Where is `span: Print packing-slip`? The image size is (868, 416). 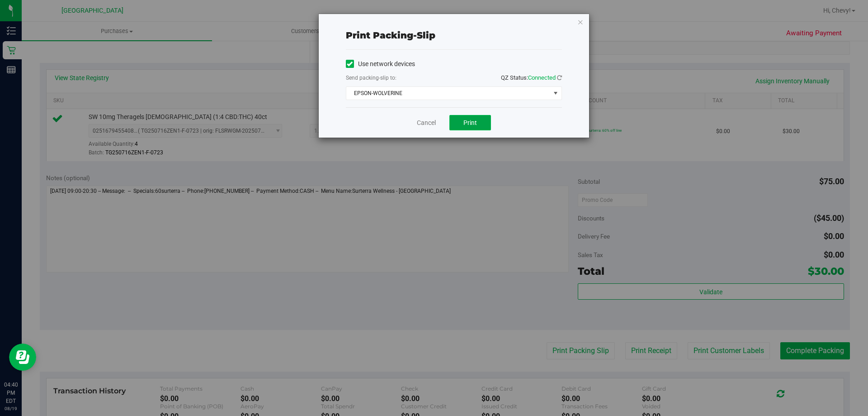
span: Print packing-slip is located at coordinates (391, 35).